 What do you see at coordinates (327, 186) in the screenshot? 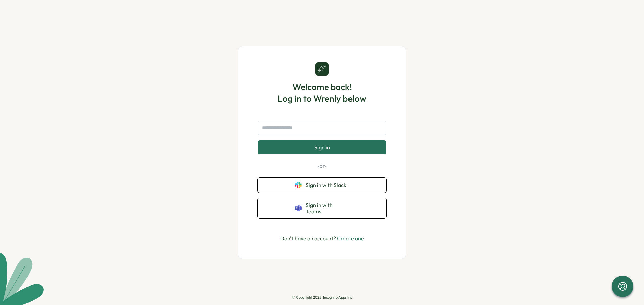
I see `span: Sign in with Slack` at bounding box center [327, 186].